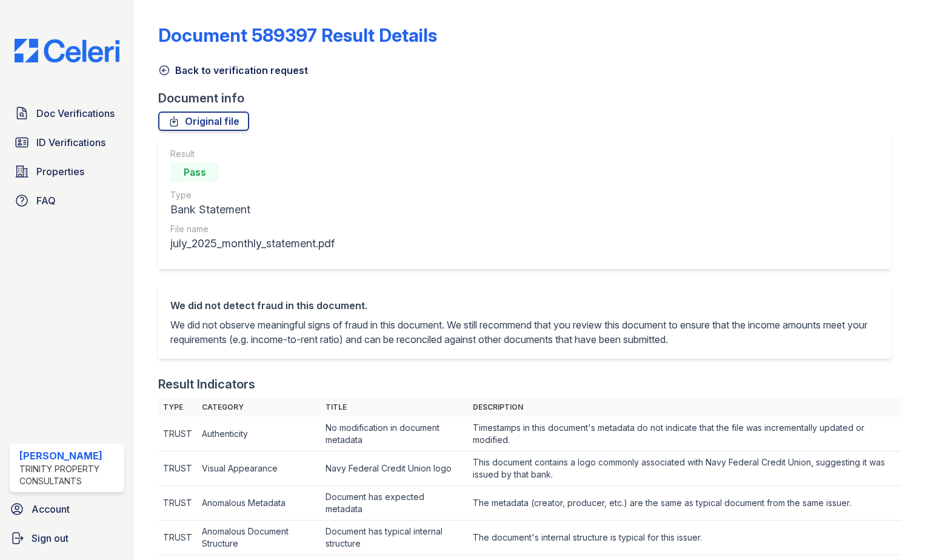  What do you see at coordinates (252, 229) in the screenshot?
I see `div: File name` at bounding box center [252, 229].